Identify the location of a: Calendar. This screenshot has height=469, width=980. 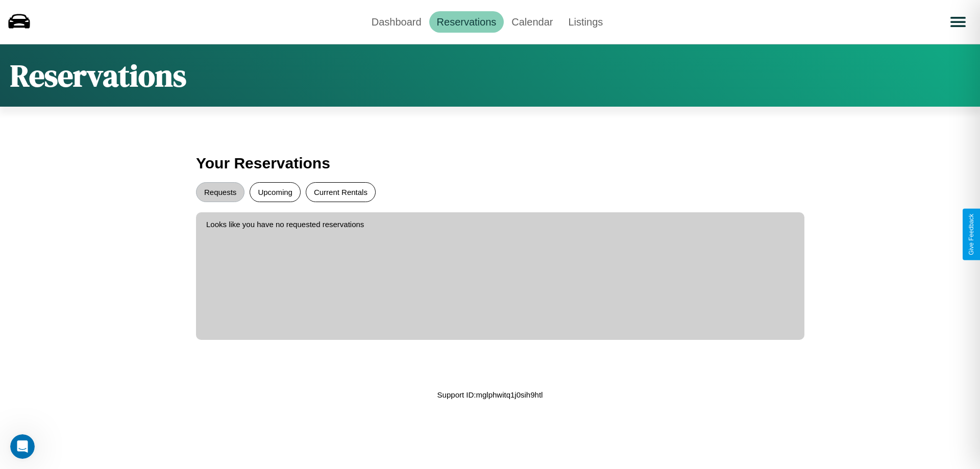
(532, 22).